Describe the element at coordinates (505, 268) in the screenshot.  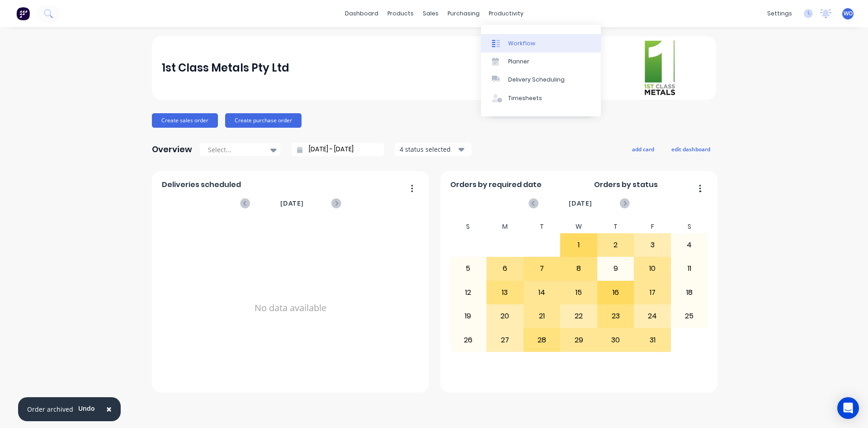
I see `div: 6` at that location.